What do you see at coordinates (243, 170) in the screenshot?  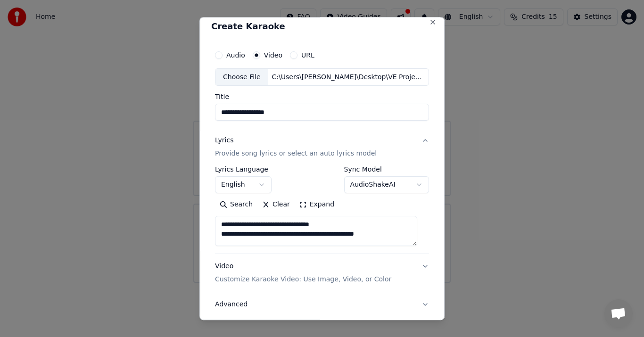 I see `label: Lyrics Language` at bounding box center [243, 170].